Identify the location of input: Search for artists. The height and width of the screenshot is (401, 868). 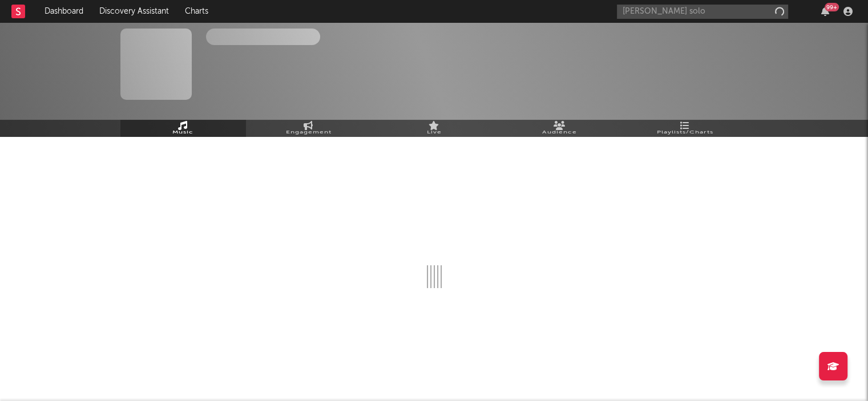
(702, 12).